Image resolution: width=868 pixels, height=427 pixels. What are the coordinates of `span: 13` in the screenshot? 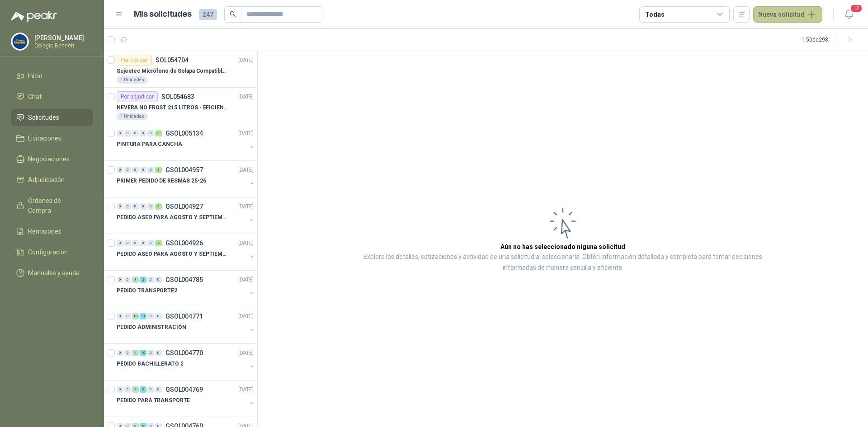 It's located at (856, 8).